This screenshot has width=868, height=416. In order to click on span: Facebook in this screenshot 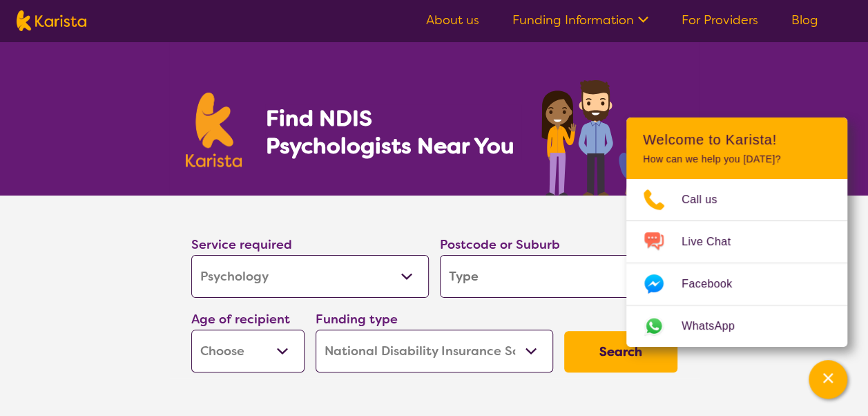, I will do `click(715, 284)`.